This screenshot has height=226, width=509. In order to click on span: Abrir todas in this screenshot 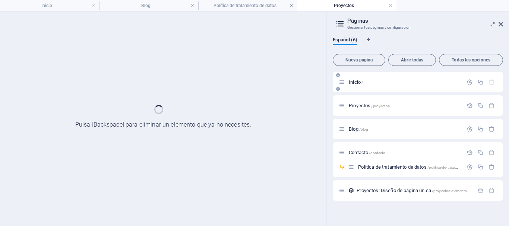, I will do `click(412, 60)`.